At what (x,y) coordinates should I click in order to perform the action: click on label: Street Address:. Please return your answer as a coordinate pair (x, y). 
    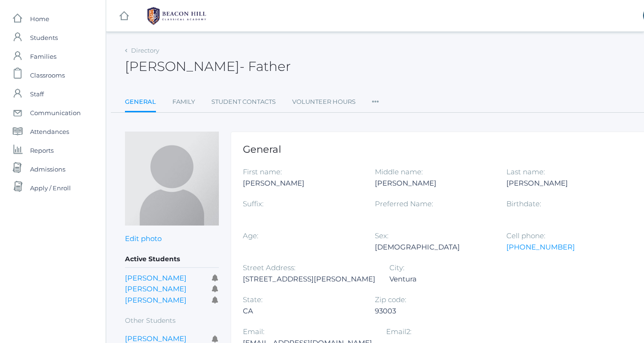
    Looking at the image, I should click on (269, 267).